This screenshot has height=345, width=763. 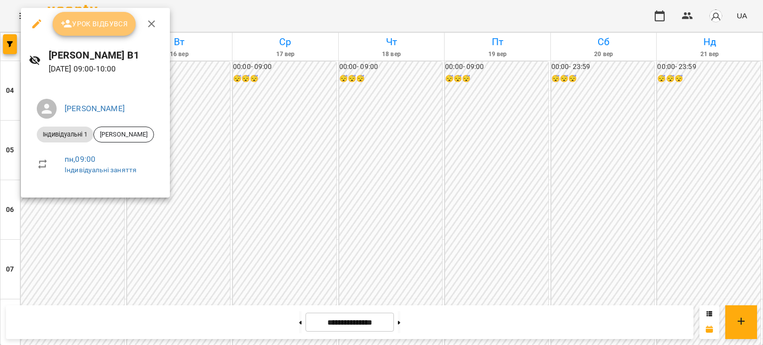 I want to click on button: Урок відбувся, so click(x=94, y=24).